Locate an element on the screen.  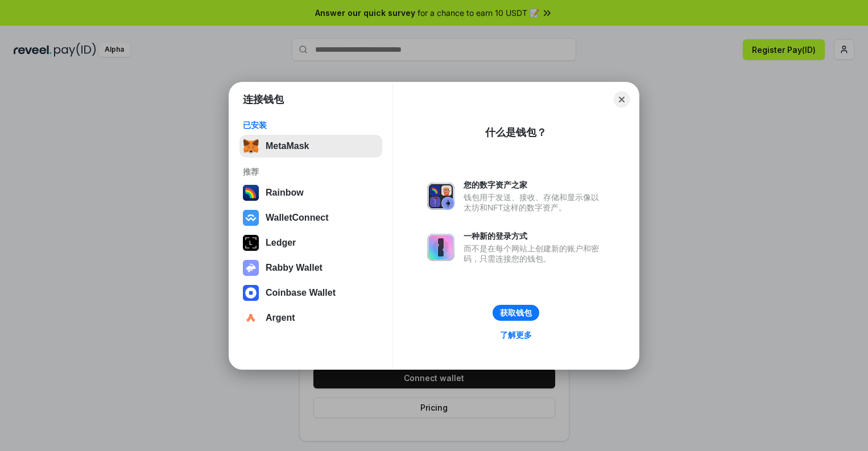
button: MetaMask is located at coordinates (311, 146).